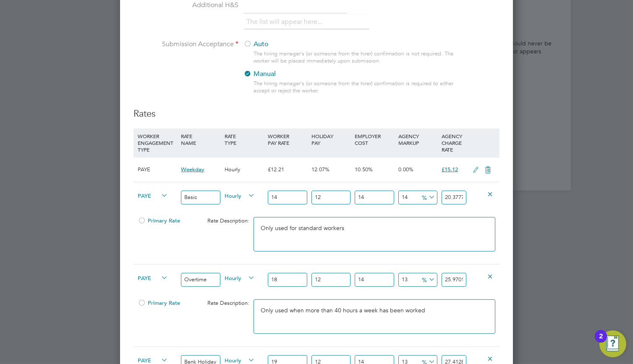  I want to click on div: 2, so click(601, 342).